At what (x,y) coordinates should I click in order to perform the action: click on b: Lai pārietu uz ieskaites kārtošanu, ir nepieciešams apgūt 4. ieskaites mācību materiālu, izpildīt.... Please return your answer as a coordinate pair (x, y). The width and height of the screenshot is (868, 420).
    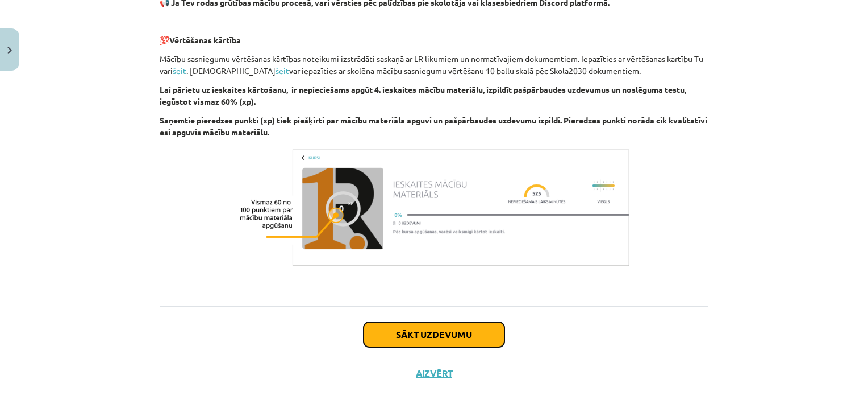
    Looking at the image, I should click on (423, 95).